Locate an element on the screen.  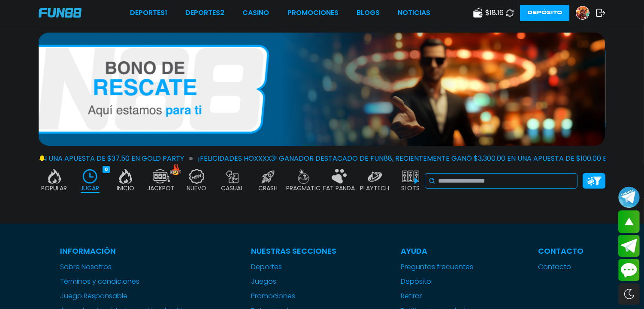
button: scroll up is located at coordinates (629, 222).